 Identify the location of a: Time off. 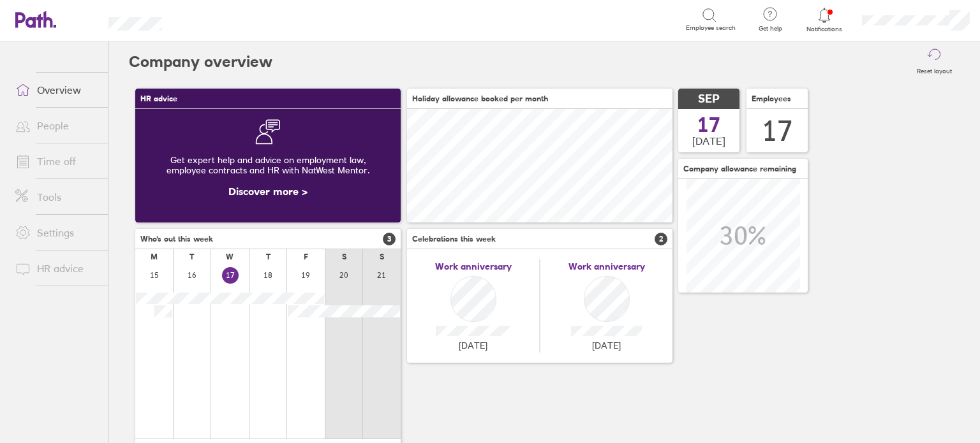
(56, 162).